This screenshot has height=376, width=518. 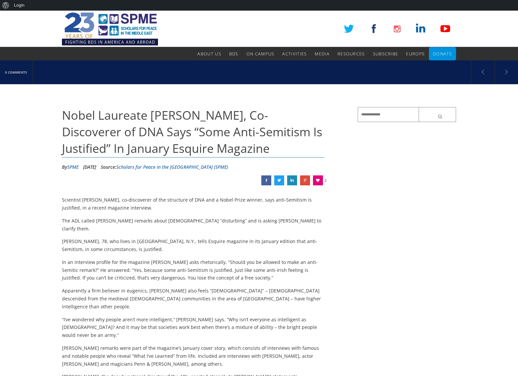 What do you see at coordinates (234, 54) in the screenshot?
I see `a: BDS` at bounding box center [234, 54].